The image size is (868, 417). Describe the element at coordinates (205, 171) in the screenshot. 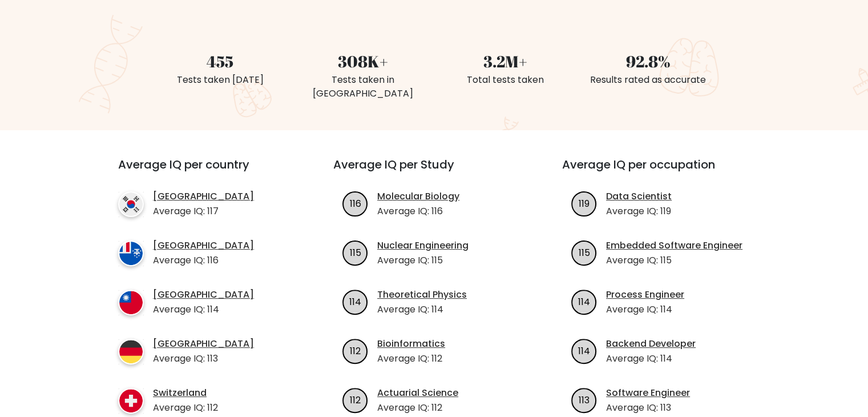

I see `h3: Average IQ per country` at that location.